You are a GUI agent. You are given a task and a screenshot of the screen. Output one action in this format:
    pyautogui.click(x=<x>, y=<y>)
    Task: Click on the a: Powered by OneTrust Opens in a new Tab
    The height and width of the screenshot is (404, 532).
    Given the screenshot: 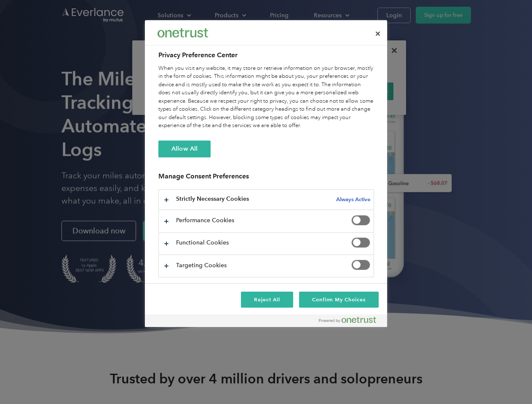 What is the action you would take?
    pyautogui.click(x=351, y=321)
    